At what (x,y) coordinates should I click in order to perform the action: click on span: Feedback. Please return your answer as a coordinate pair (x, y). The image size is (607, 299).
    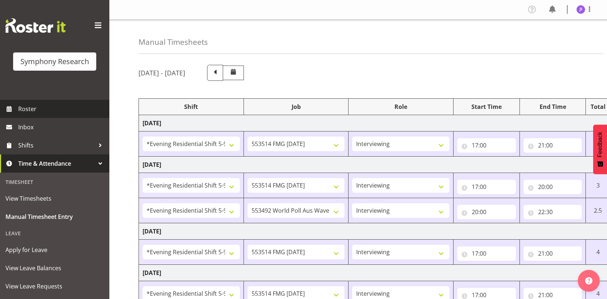
    Looking at the image, I should click on (600, 145).